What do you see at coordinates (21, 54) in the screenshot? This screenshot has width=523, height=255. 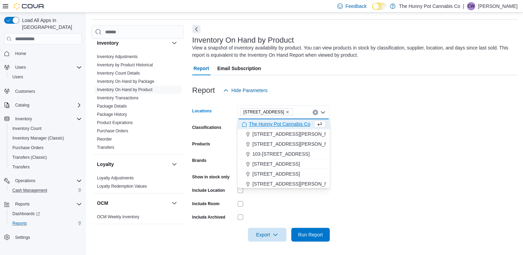 I see `a: Home` at bounding box center [21, 54].